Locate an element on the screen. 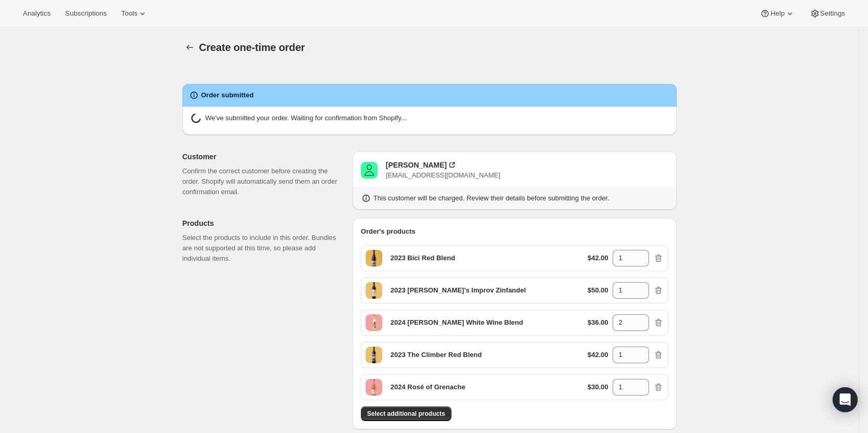 The width and height of the screenshot is (868, 433). span: Create one-time order is located at coordinates (253, 47).